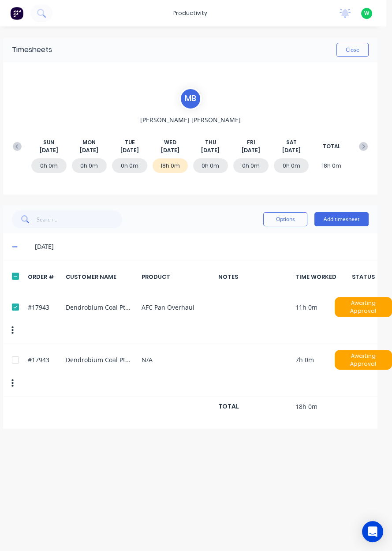  I want to click on div: CUSTOMER NAME, so click(101, 277).